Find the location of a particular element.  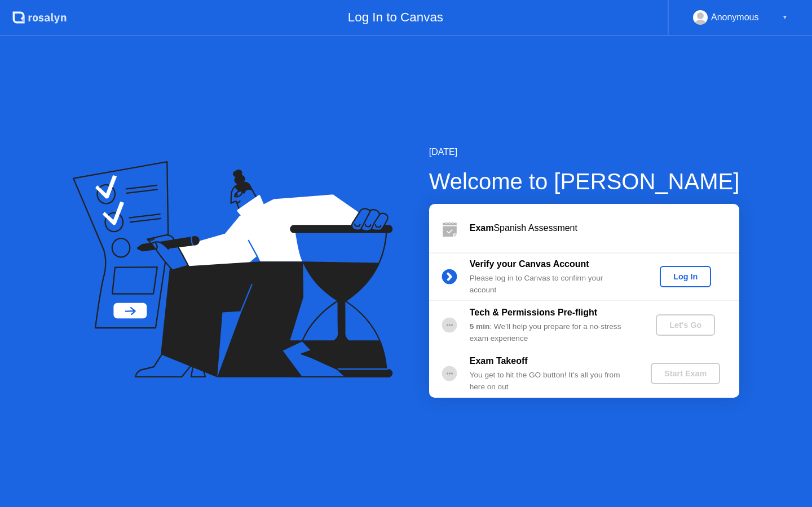

div: Please log in to Canvas to confirm your account is located at coordinates (552, 284).